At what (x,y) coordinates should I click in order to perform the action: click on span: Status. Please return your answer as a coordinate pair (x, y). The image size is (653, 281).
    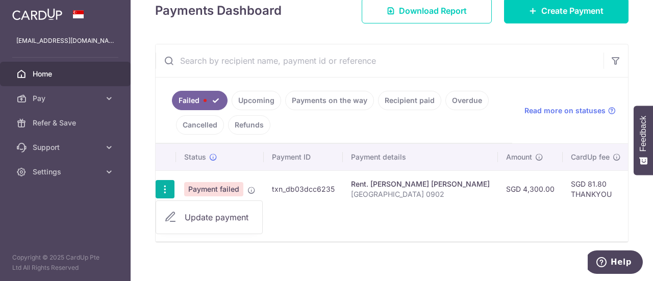
    Looking at the image, I should click on (195, 157).